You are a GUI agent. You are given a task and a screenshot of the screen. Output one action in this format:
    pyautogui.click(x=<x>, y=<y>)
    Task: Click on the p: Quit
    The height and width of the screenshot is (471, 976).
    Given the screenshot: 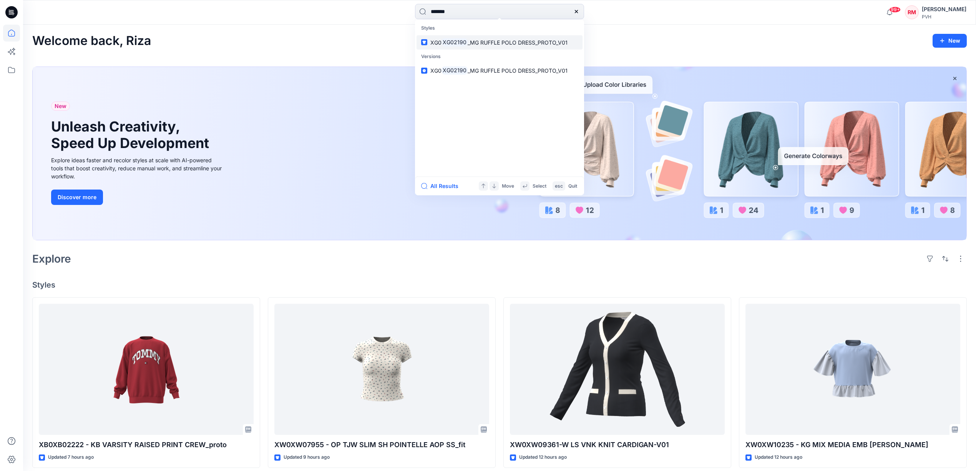 What is the action you would take?
    pyautogui.click(x=572, y=186)
    